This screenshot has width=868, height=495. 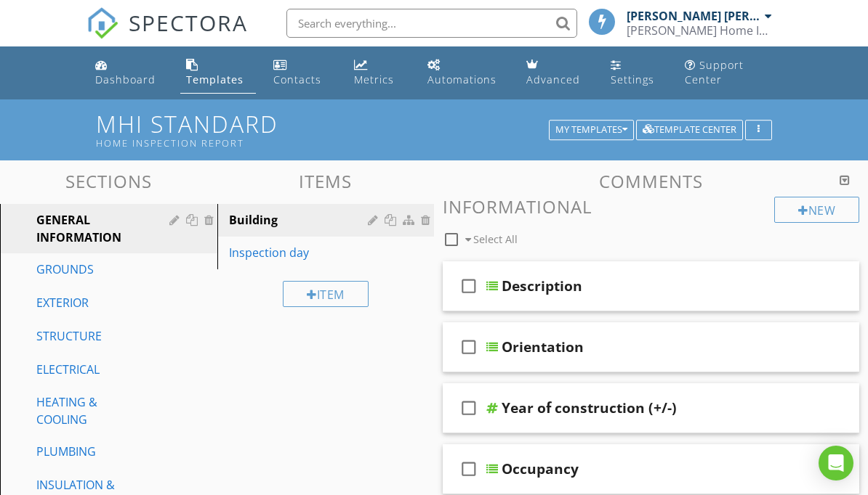 I want to click on div: Contacts, so click(x=298, y=79).